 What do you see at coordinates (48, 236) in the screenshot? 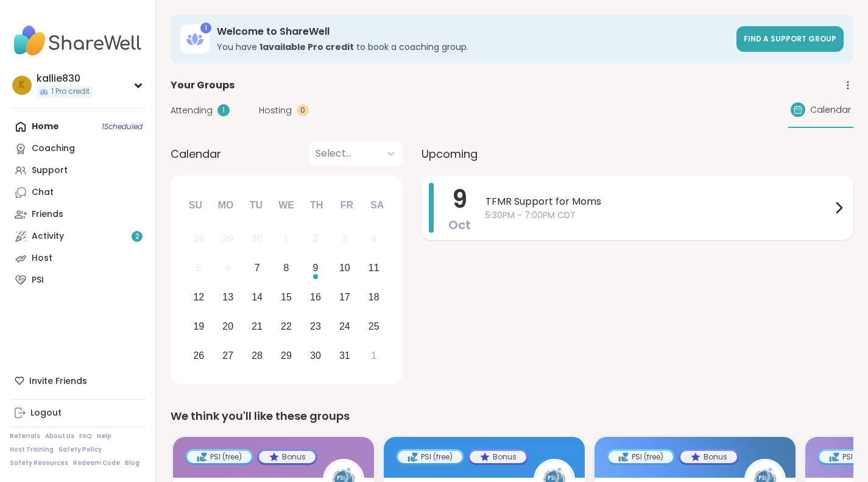
I see `div: Activity` at bounding box center [48, 236].